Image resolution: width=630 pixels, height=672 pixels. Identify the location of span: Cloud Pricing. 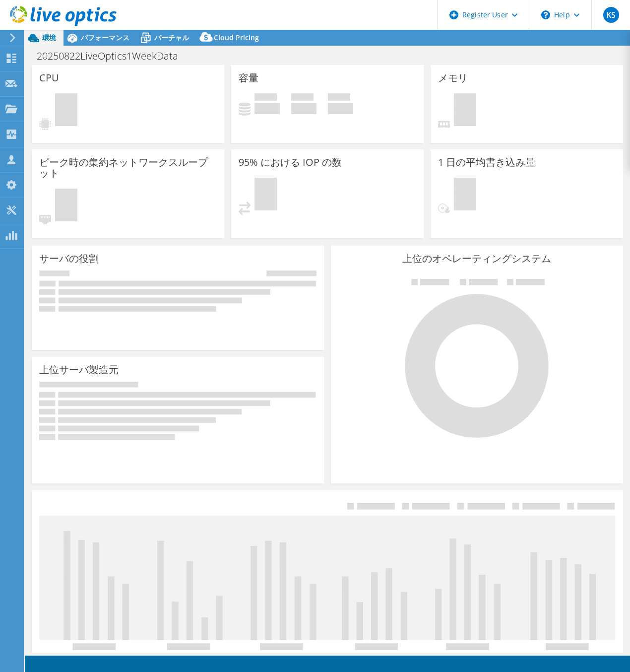
(236, 37).